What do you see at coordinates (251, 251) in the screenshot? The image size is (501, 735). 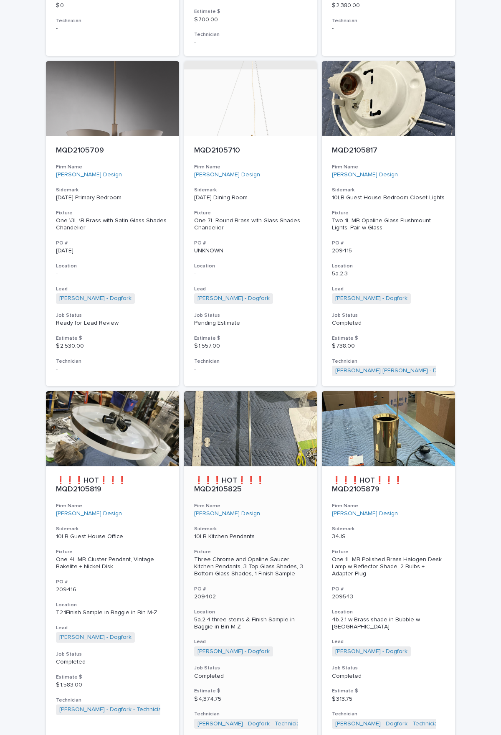 I see `p: UNKNOWN` at bounding box center [251, 251].